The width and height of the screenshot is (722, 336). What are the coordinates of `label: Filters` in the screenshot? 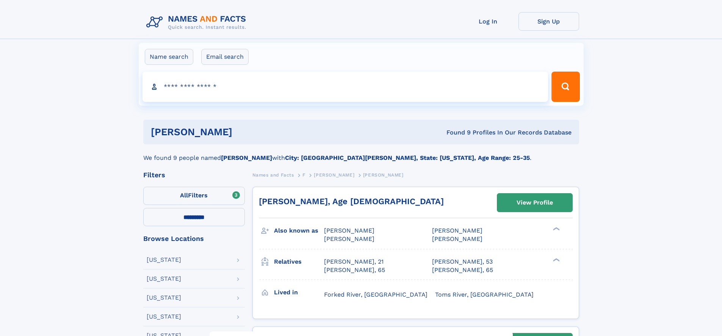 It's located at (194, 196).